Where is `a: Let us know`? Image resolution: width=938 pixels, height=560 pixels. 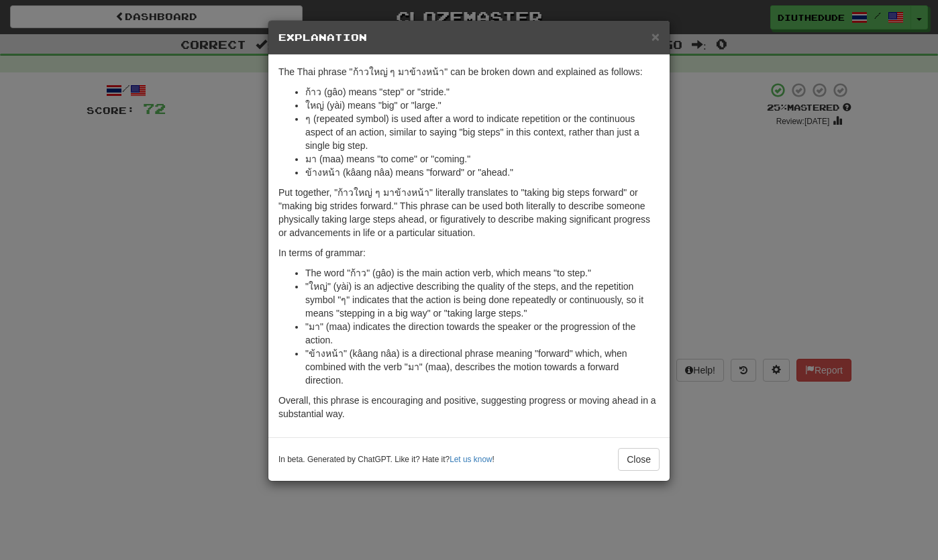
a: Let us know is located at coordinates (470, 460).